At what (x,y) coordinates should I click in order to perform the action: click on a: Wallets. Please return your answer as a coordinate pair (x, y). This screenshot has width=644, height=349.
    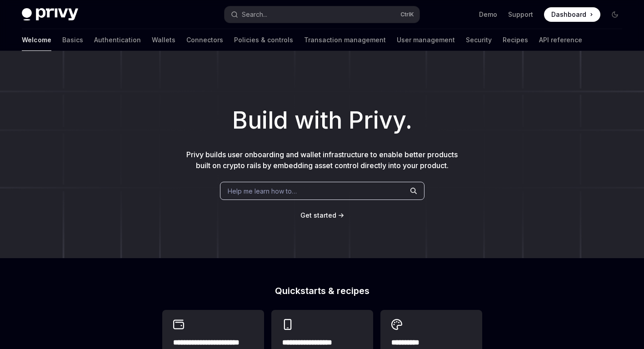
    Looking at the image, I should click on (164, 40).